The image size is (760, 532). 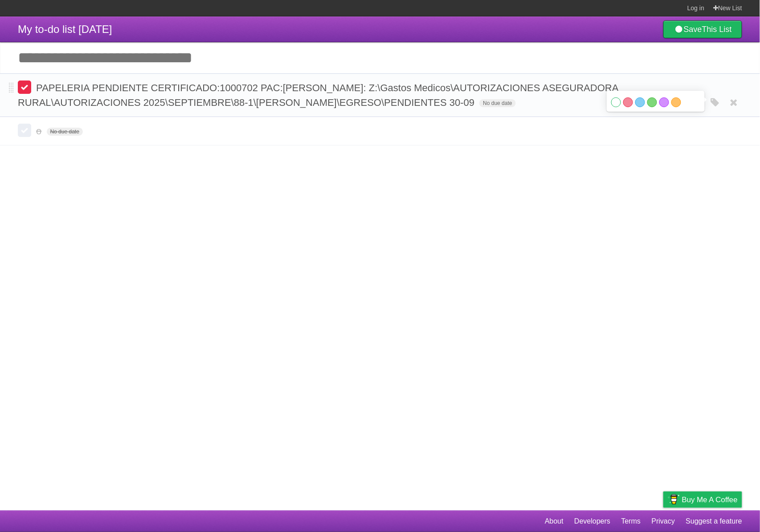 What do you see at coordinates (673, 500) in the screenshot?
I see `img: Buy me a coffee` at bounding box center [673, 500].